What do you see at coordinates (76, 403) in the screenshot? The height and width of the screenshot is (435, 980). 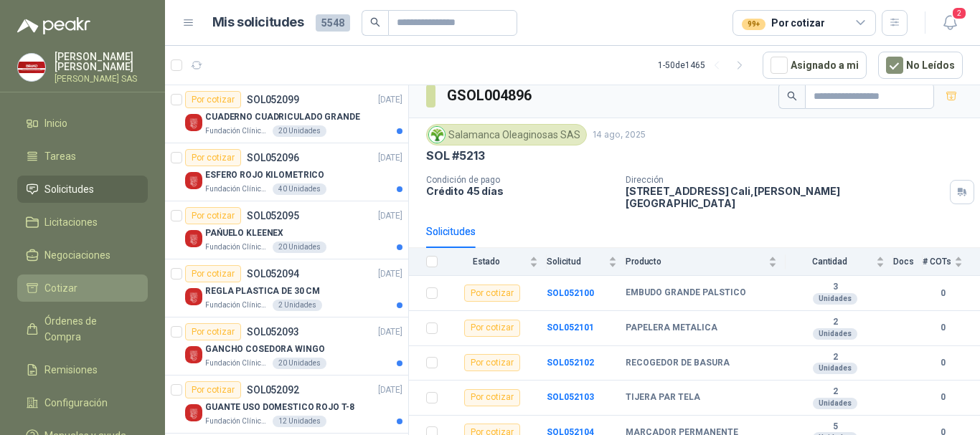 I see `span: Configuración` at bounding box center [76, 403].